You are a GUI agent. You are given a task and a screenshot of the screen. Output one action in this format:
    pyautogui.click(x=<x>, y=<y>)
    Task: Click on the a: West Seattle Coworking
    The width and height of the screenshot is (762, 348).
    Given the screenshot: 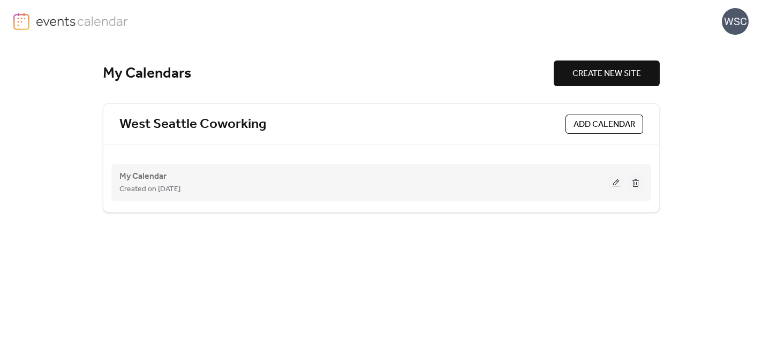 What is the action you would take?
    pyautogui.click(x=193, y=124)
    